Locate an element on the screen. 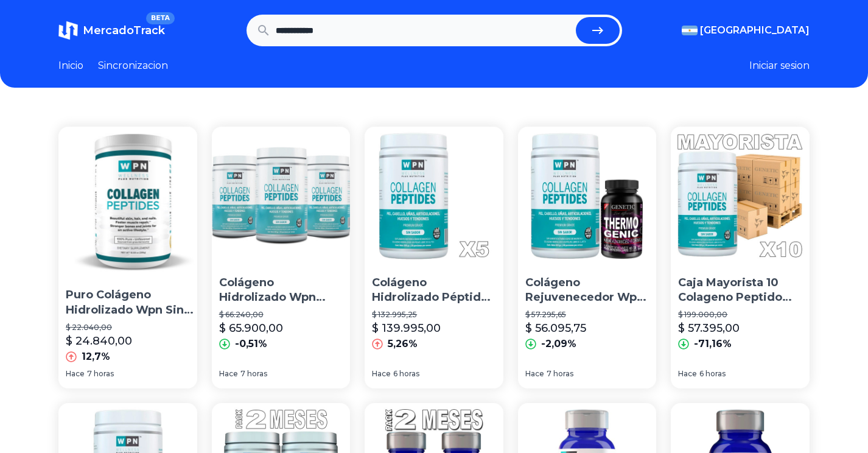 This screenshot has width=868, height=453. p: $ 24.840,00 is located at coordinates (99, 341).